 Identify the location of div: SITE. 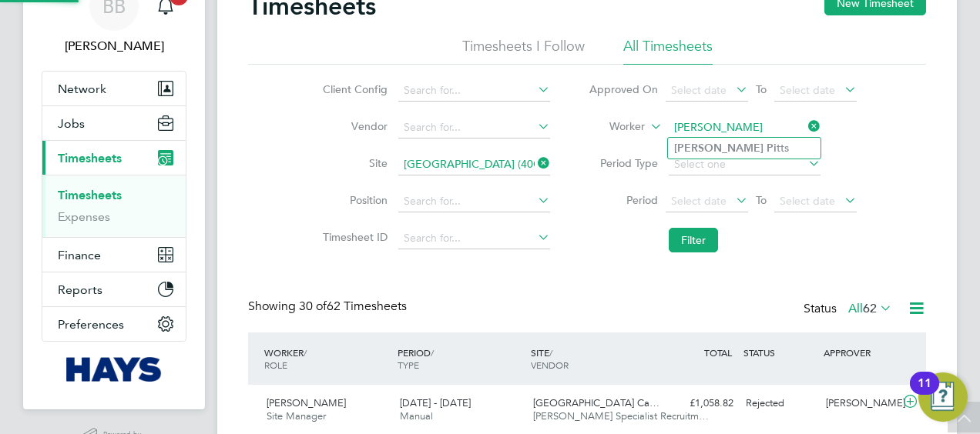
(593, 359).